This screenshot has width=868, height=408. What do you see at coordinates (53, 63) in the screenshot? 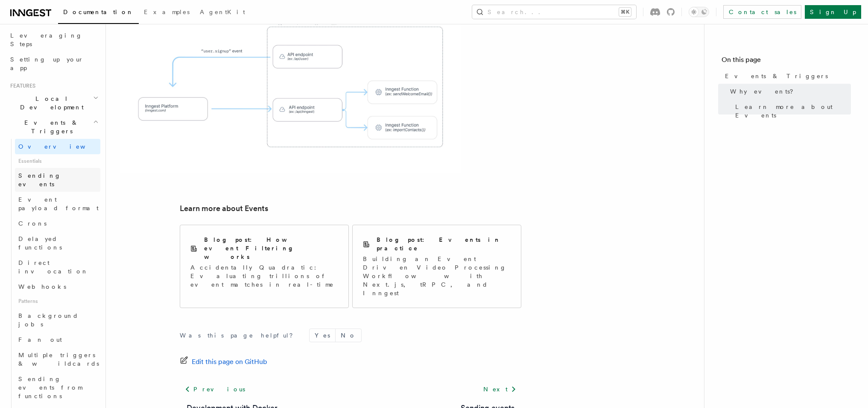
I see `a: Setting up your app` at bounding box center [53, 63].